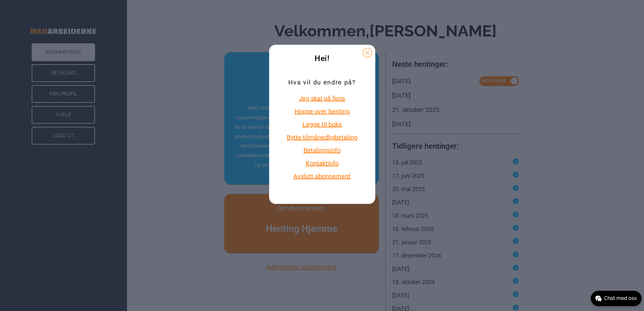 The image size is (644, 311). Describe the element at coordinates (322, 59) in the screenshot. I see `span: Hei!` at that location.